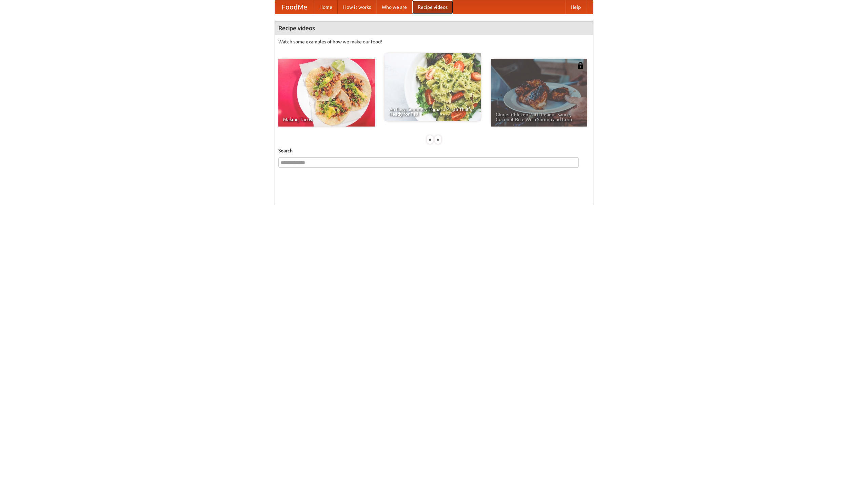  I want to click on h4: Recipe videos, so click(434, 29).